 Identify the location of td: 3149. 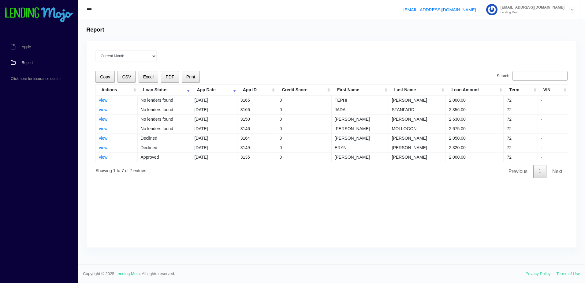
(257, 147).